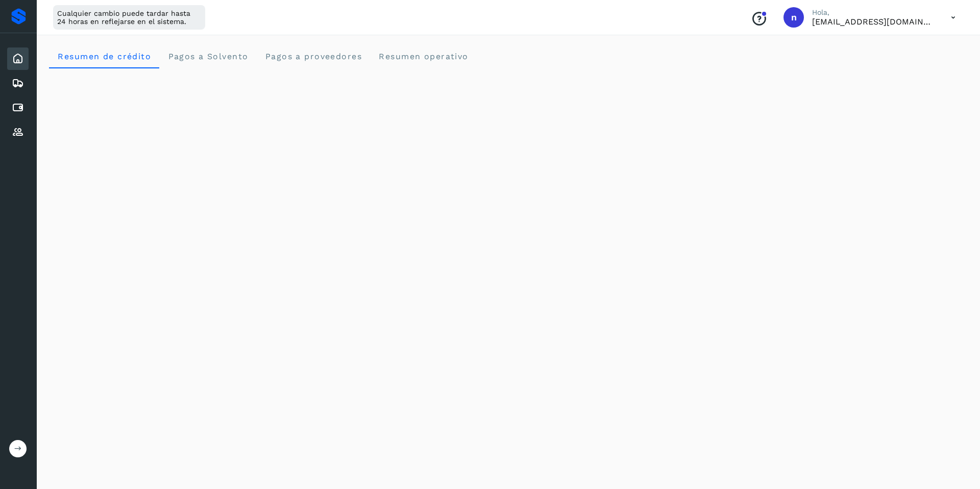 The width and height of the screenshot is (980, 489). What do you see at coordinates (423, 56) in the screenshot?
I see `span: Resumen operativo` at bounding box center [423, 56].